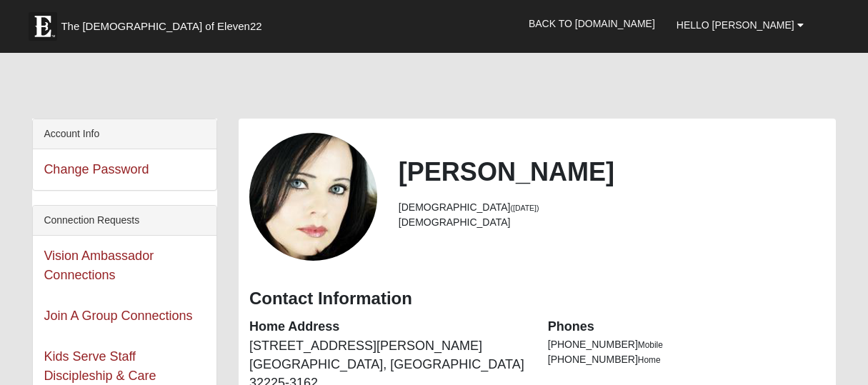  I want to click on a: Change Password, so click(96, 169).